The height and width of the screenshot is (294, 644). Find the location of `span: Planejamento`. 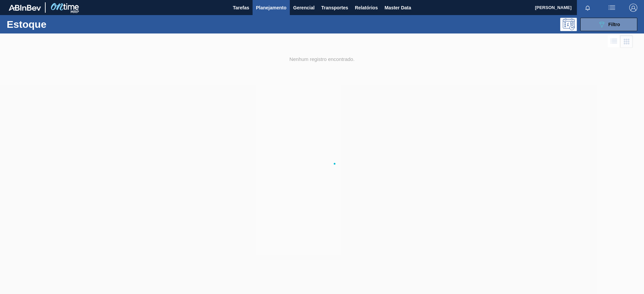

span: Planejamento is located at coordinates (271, 8).